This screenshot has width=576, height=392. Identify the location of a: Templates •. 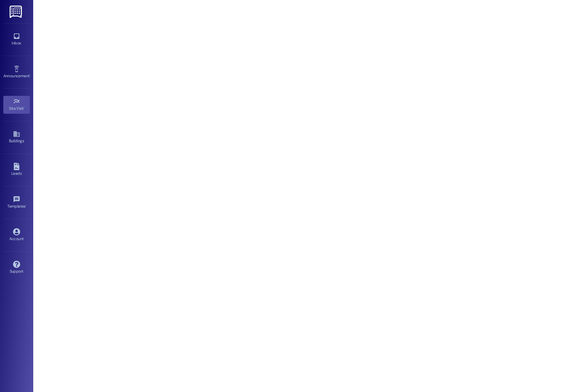
(16, 203).